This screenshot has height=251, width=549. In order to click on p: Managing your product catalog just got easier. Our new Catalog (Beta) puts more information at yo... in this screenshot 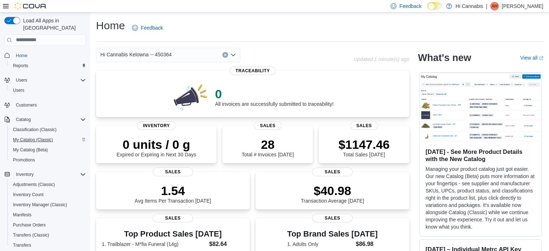, I will do `click(481, 198)`.